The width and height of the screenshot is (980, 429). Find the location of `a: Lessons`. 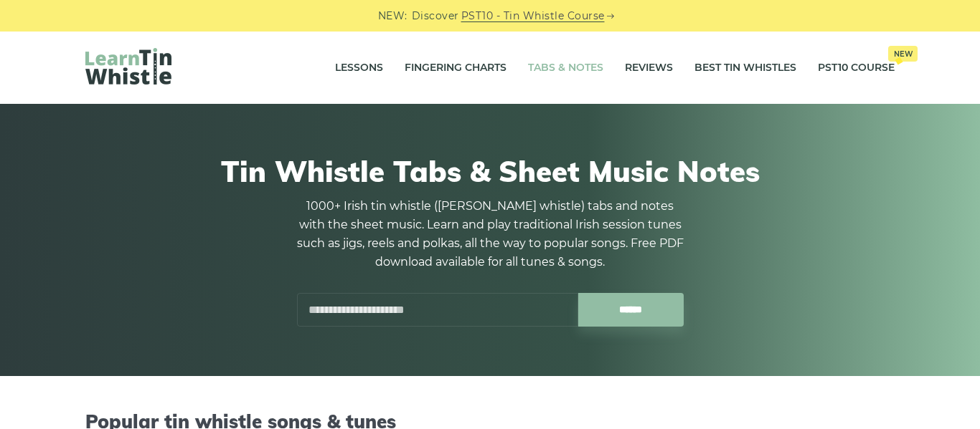

a: Lessons is located at coordinates (359, 68).